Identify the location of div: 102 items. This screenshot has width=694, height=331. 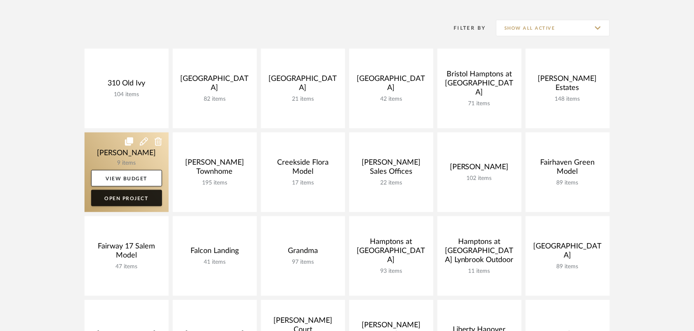
(479, 178).